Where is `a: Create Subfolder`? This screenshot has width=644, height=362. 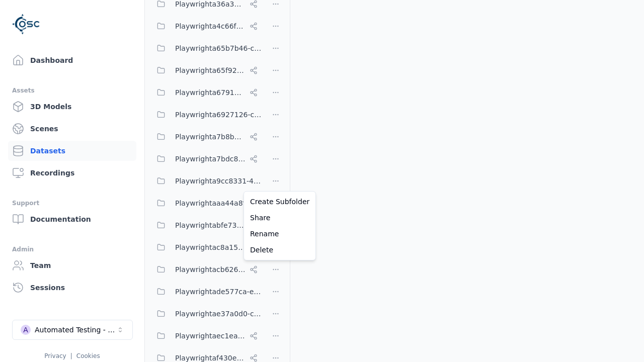
a: Create Subfolder is located at coordinates (280, 202).